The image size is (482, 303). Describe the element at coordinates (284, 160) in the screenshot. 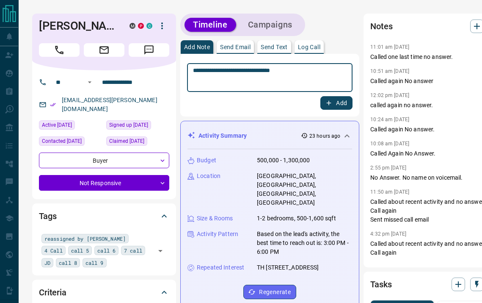

I see `p: 500,000 - 1,300,000` at that location.